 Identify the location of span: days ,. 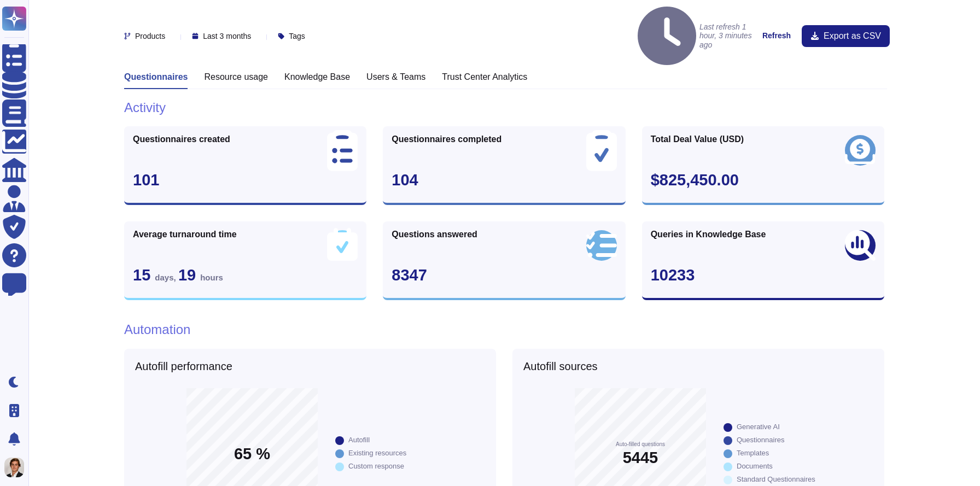
(167, 278).